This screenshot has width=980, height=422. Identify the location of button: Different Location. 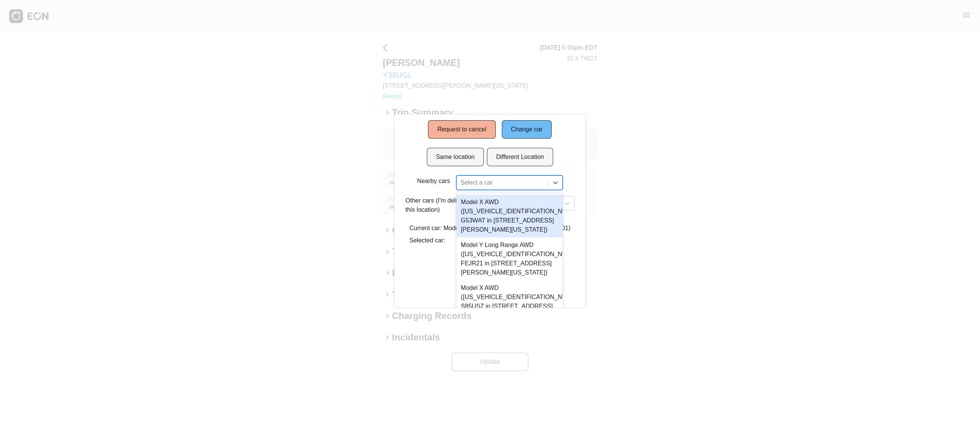
(520, 157).